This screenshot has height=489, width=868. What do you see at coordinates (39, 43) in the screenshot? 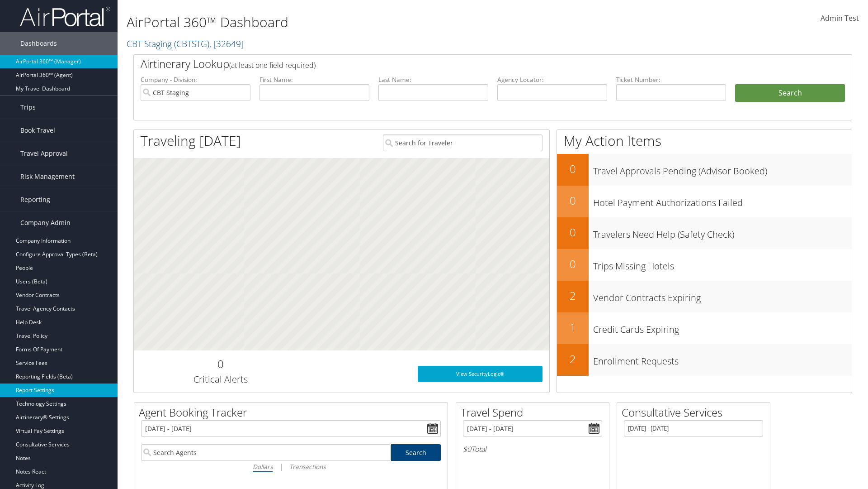
I see `span: Dashboards` at bounding box center [39, 43].